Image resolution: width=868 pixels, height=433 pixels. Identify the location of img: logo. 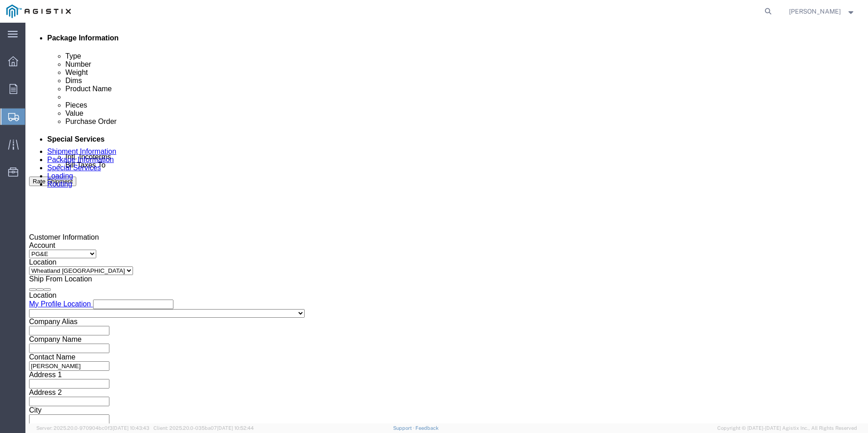
(39, 11).